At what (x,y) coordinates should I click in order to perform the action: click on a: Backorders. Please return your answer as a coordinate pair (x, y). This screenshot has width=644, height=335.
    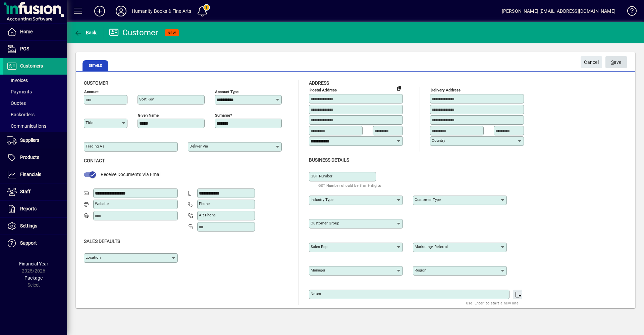
    Looking at the image, I should click on (35, 114).